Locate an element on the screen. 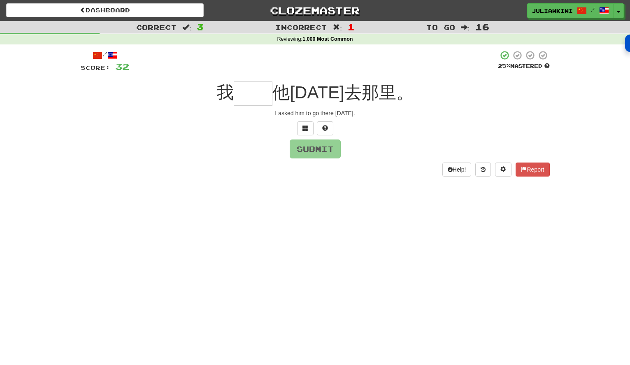 This screenshot has height=365, width=630. button: Round history (alt+y) is located at coordinates (483, 170).